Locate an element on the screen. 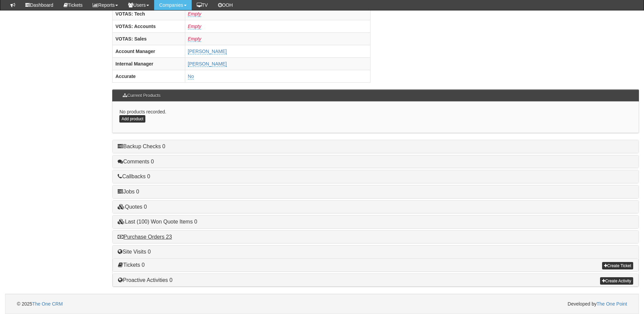 The width and height of the screenshot is (644, 314). a: Backup Checks 0 is located at coordinates (142, 146).